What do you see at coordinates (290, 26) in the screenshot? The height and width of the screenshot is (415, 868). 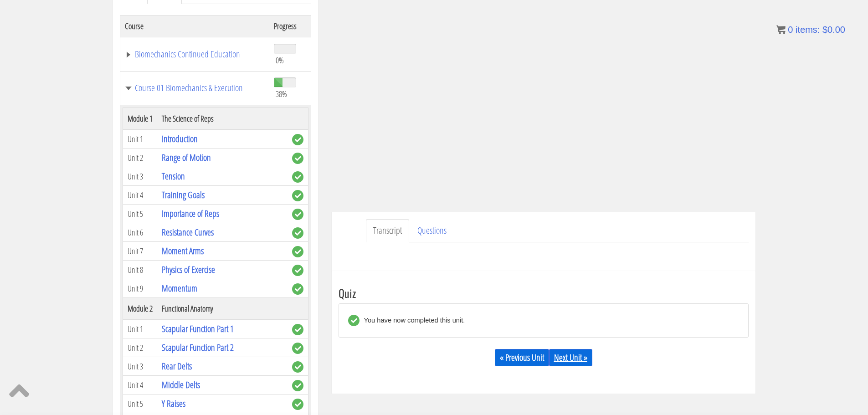 I see `th: Progress` at bounding box center [290, 26].